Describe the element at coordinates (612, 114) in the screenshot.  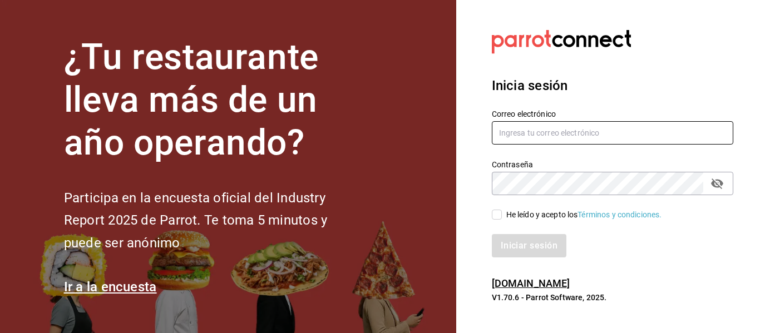
I see `label: Correo electrónico` at that location.